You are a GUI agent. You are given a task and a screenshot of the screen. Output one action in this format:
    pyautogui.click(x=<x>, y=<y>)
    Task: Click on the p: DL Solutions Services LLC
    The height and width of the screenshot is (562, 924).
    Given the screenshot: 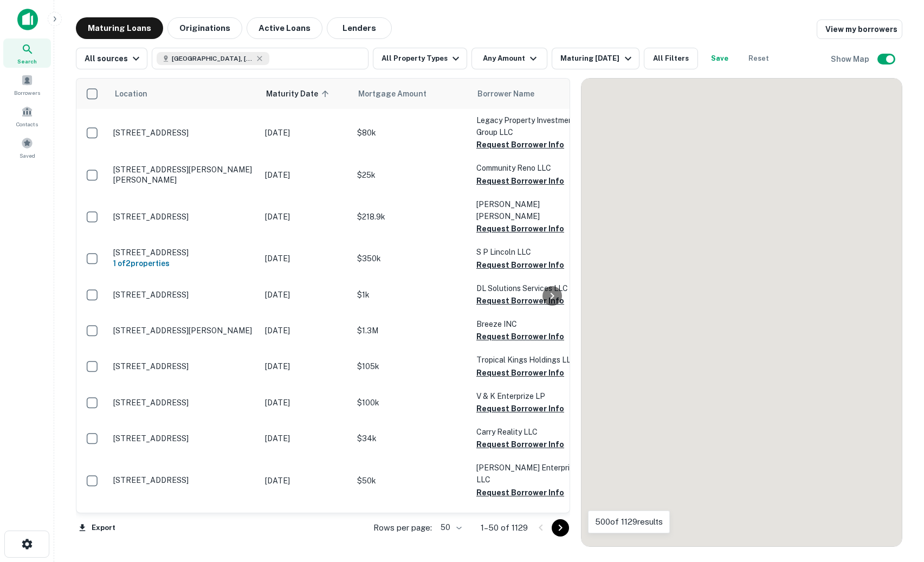 What is the action you would take?
    pyautogui.click(x=531, y=288)
    